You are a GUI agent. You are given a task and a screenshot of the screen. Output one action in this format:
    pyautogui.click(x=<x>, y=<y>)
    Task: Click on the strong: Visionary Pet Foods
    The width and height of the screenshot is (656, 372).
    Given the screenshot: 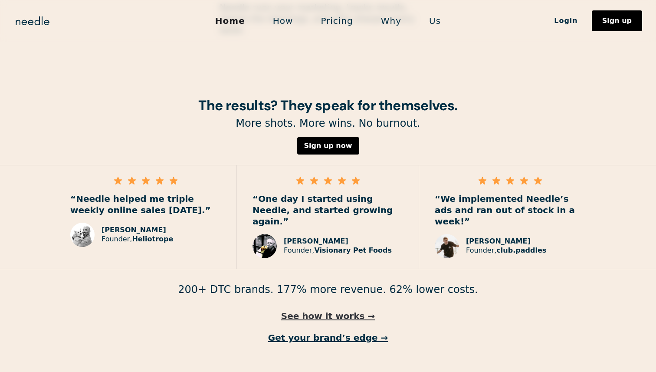 What is the action you would take?
    pyautogui.click(x=352, y=250)
    